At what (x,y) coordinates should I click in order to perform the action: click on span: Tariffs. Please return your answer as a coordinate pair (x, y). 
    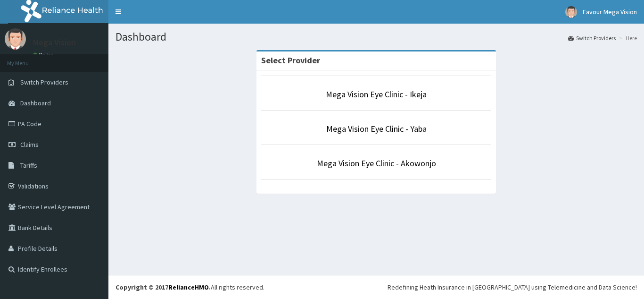
    Looking at the image, I should click on (29, 165).